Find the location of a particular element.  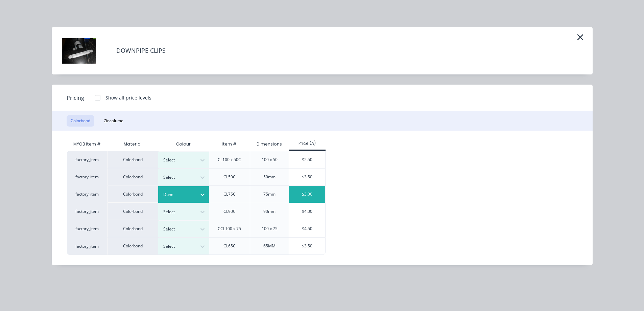

div: CL50C is located at coordinates (229, 177).